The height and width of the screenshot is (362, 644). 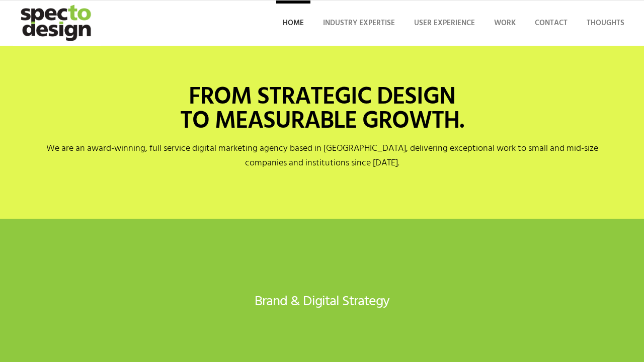 I want to click on a: Industry Expertise, so click(x=359, y=23).